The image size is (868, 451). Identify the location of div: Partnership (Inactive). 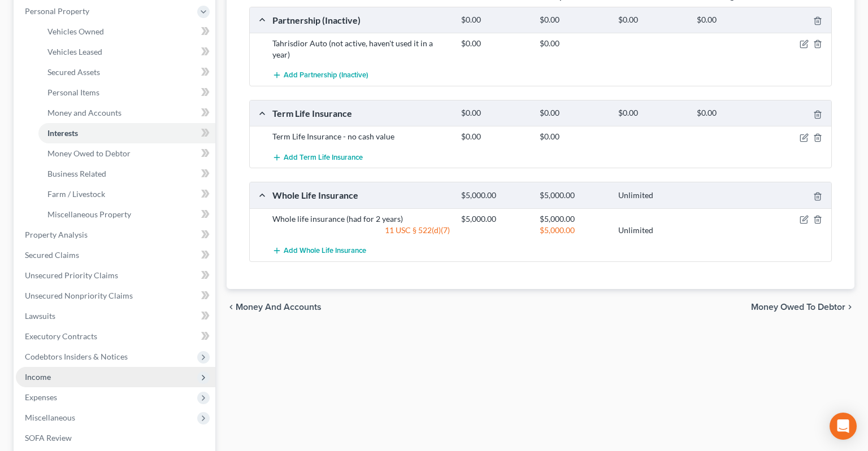
(361, 20).